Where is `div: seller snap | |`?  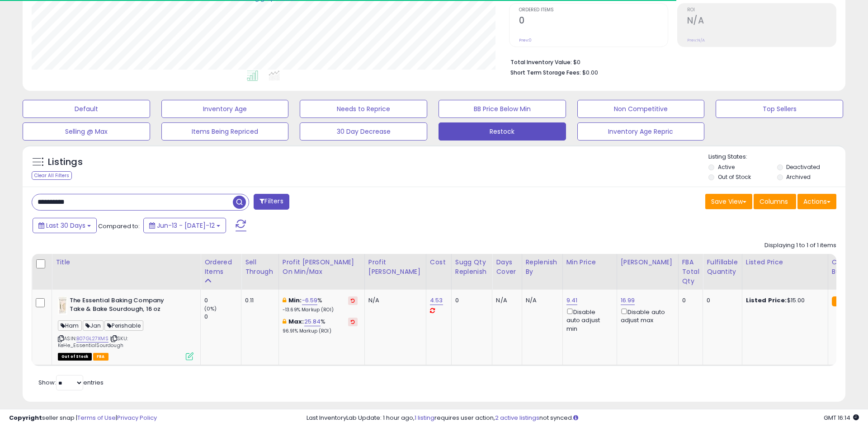
div: seller snap | | is located at coordinates (83, 418).